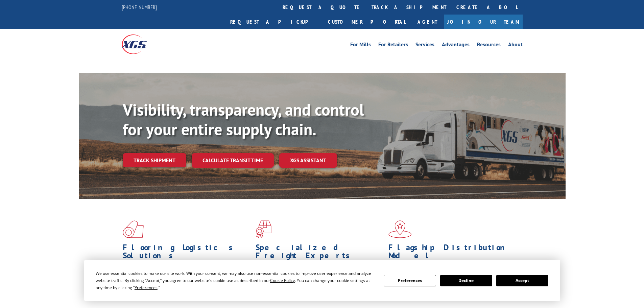 The image size is (644, 308). I want to click on a: For Retailers, so click(393, 46).